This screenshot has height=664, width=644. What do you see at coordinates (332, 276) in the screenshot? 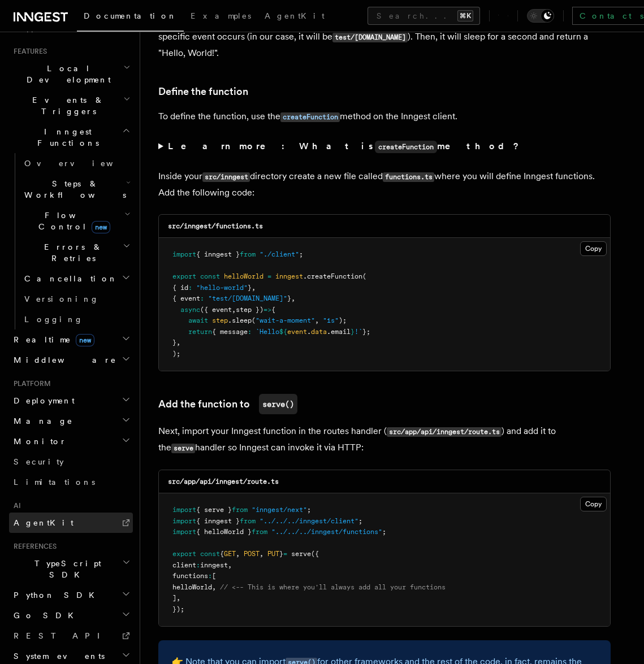
I see `span: .createFunction` at bounding box center [332, 276].